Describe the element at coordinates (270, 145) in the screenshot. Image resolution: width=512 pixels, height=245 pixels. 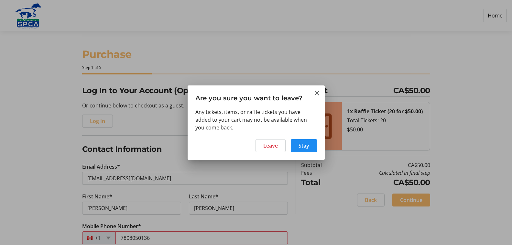
I see `span: Leave` at that location.